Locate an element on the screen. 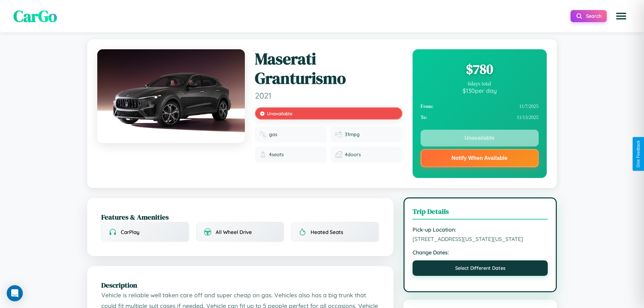  button: Search is located at coordinates (589, 16).